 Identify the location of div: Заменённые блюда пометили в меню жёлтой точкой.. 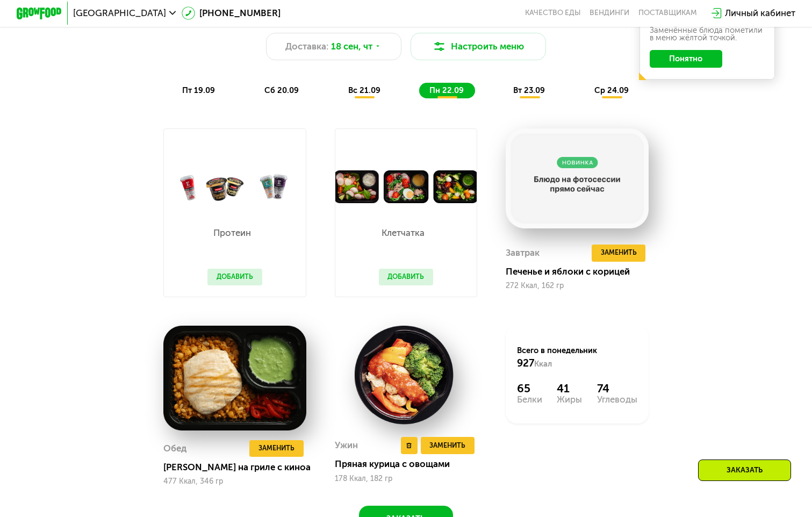
(707, 34).